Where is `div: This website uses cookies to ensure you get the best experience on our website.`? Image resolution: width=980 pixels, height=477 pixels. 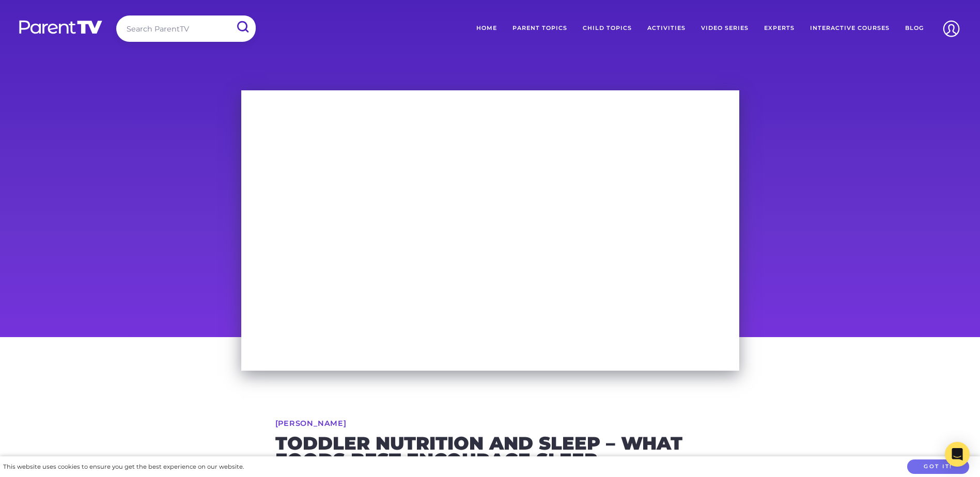 div: This website uses cookies to ensure you get the best experience on our website. is located at coordinates (123, 467).